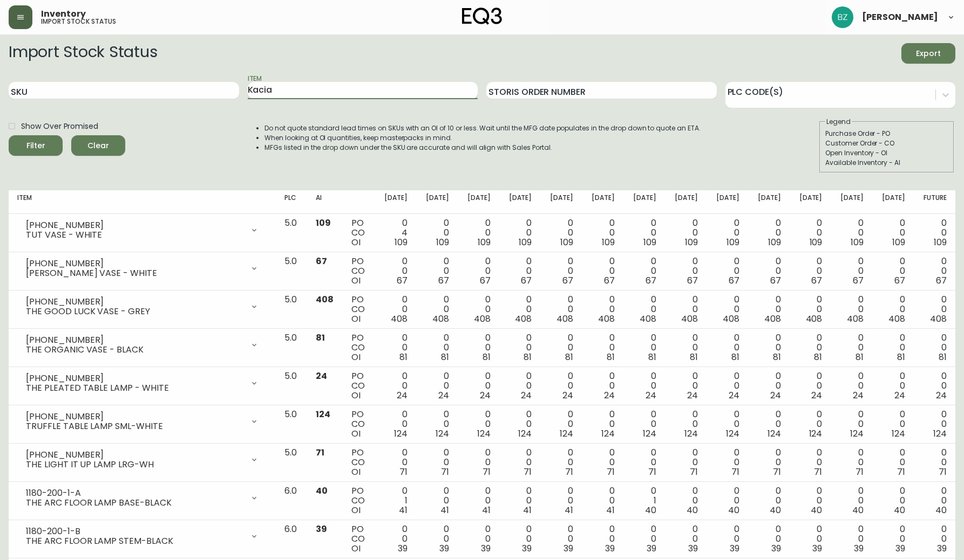 The height and width of the screenshot is (560, 964). Describe the element at coordinates (134, 532) in the screenshot. I see `div: 1180-200-1-B` at that location.